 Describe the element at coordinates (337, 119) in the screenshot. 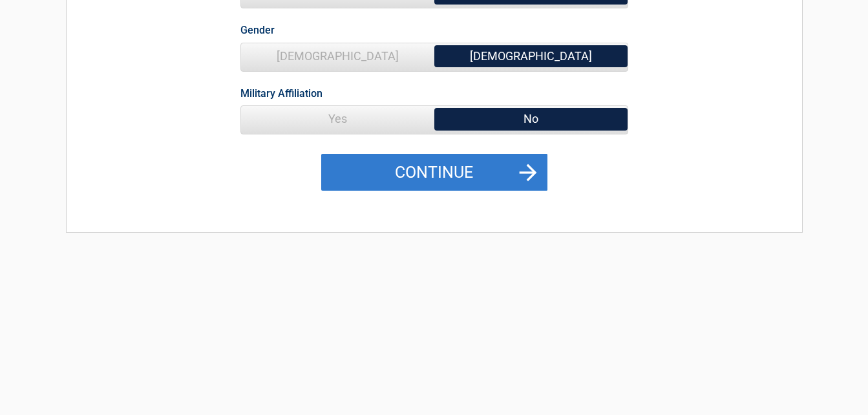

I see `span: Yes` at that location.